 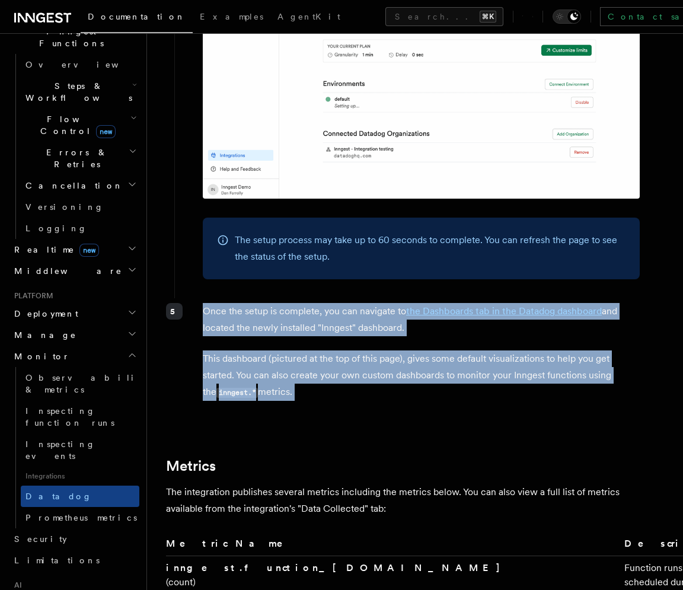 I want to click on a: Prometheus metrics, so click(x=80, y=518).